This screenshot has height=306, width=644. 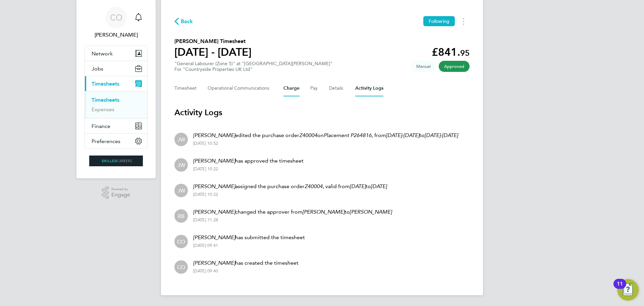 I want to click on button: Timesheet, so click(x=185, y=89).